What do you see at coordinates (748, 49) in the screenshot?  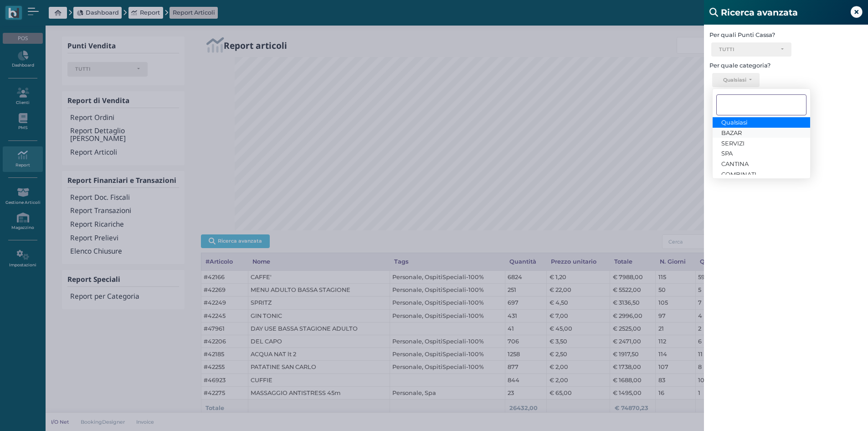 I see `div: TUTTI` at bounding box center [748, 49].